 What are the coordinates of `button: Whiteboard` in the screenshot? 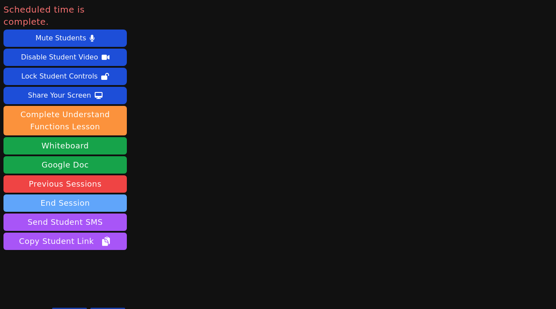 It's located at (65, 146).